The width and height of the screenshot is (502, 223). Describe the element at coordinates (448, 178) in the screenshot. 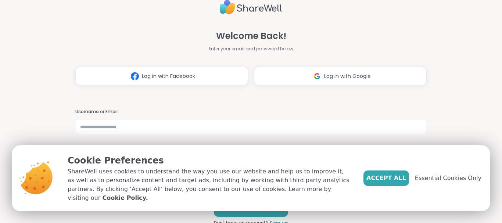

I see `span: Essential Cookies Only` at that location.